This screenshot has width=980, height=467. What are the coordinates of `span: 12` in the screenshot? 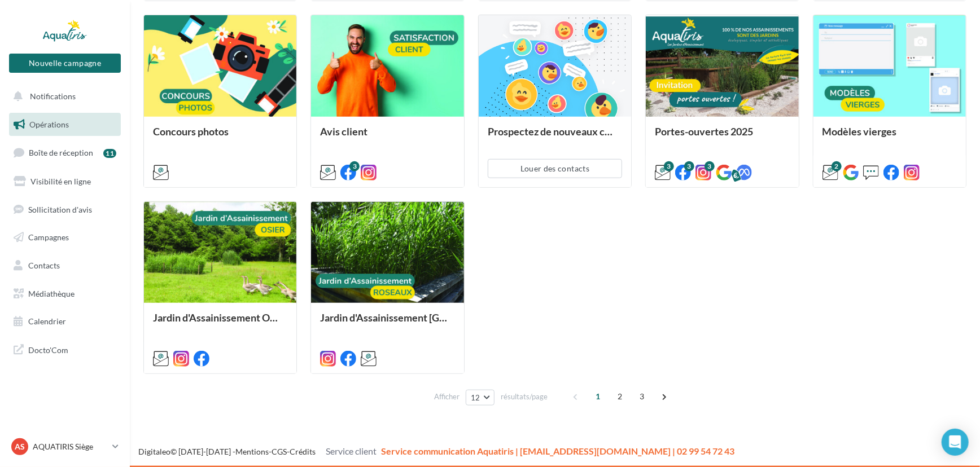 It's located at (475, 398).